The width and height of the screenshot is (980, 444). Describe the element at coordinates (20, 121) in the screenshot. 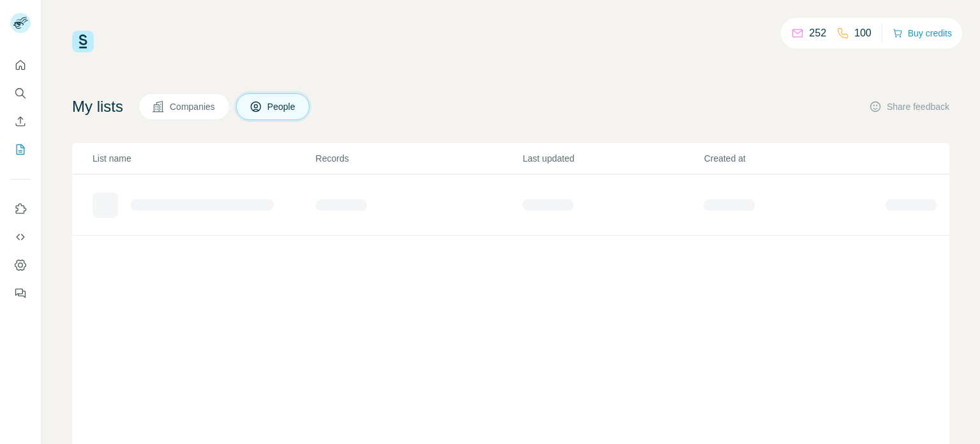

I see `button: Enrich CSV` at that location.